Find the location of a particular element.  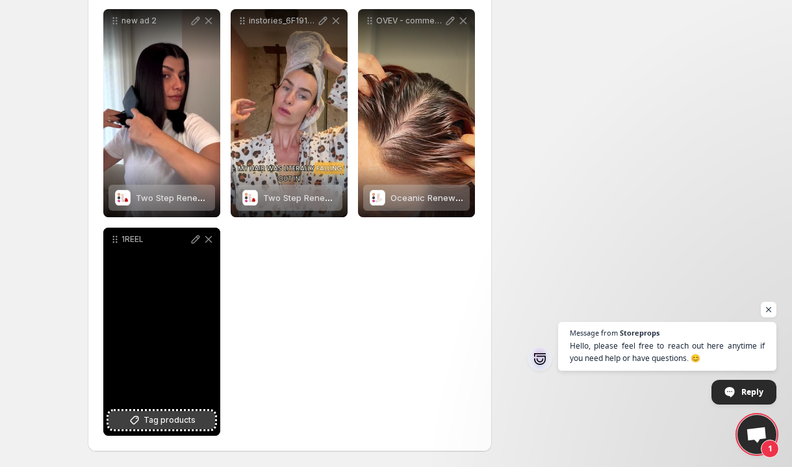

p: new ad 2 is located at coordinates (155, 21).